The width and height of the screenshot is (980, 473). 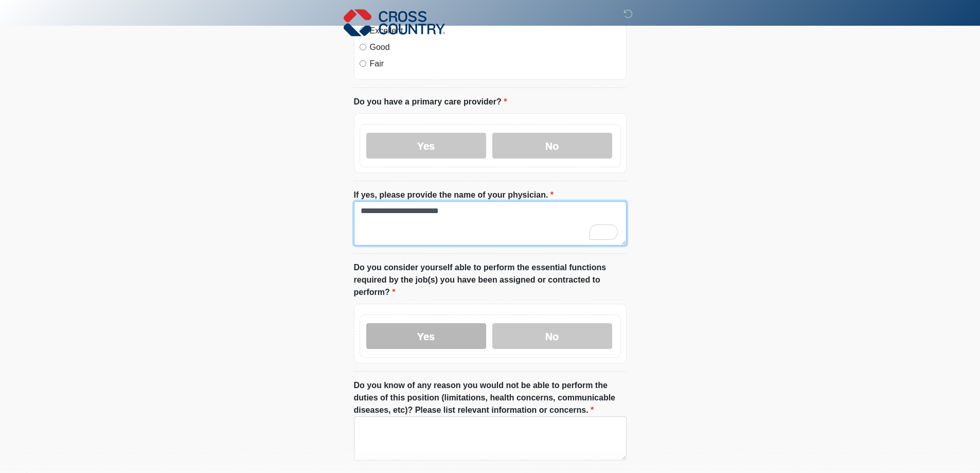 What do you see at coordinates (490, 224) in the screenshot?
I see `textarea: To enrich screen reader interactions, please activate Accessibility in Grammarly extension settings` at bounding box center [490, 224].